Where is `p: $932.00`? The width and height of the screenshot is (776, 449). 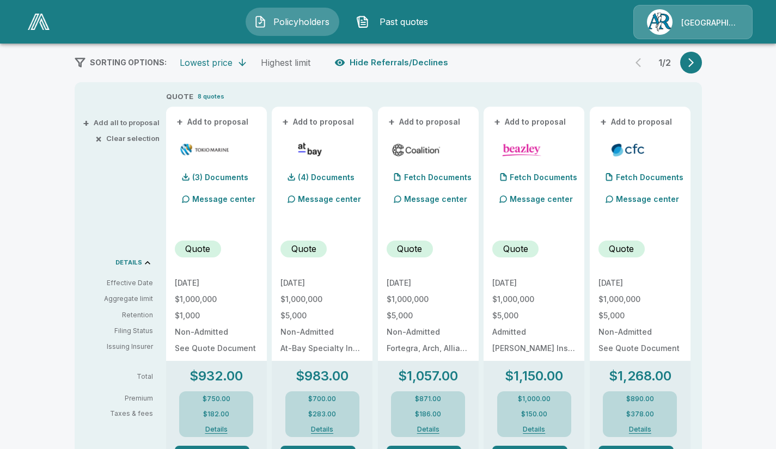 p: $932.00 is located at coordinates (216, 376).